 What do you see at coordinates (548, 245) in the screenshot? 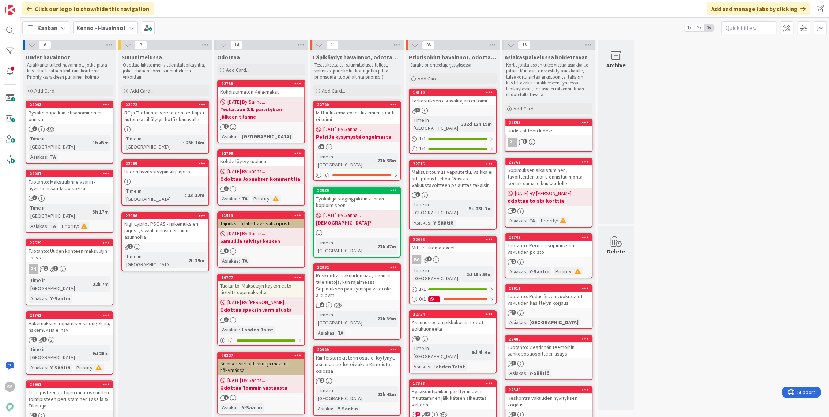
I see `div: 22709Tuotanto: Perutun sopimuksen vakuuden poisto` at bounding box center [548, 245].